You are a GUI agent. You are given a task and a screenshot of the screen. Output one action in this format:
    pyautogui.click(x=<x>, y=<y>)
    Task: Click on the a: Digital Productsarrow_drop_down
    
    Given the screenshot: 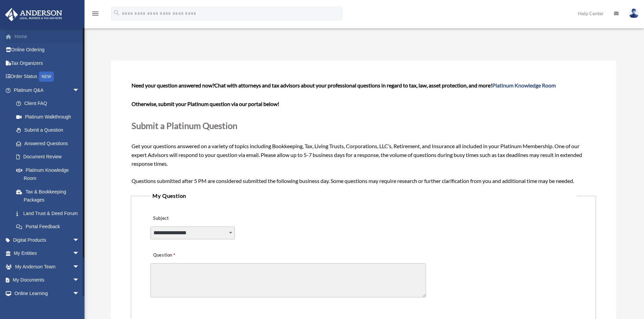 What is the action you would take?
    pyautogui.click(x=47, y=240)
    